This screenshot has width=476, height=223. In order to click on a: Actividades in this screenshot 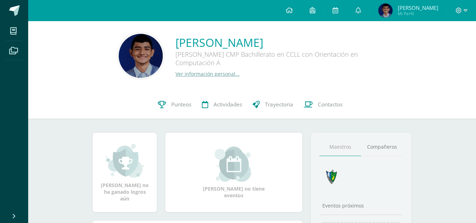, I will do `click(222, 105)`.